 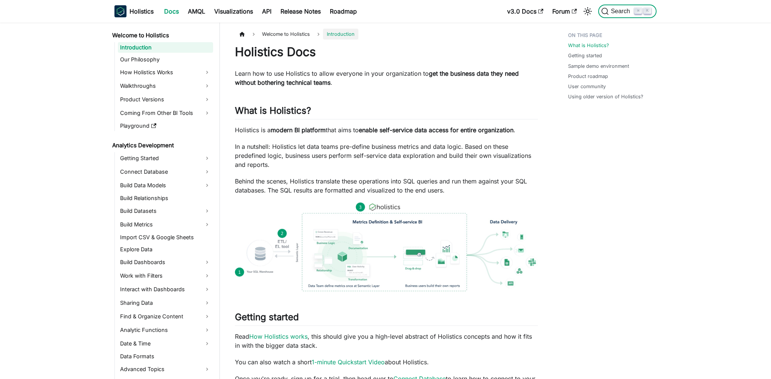 I want to click on a: Visualizations, so click(x=233, y=11).